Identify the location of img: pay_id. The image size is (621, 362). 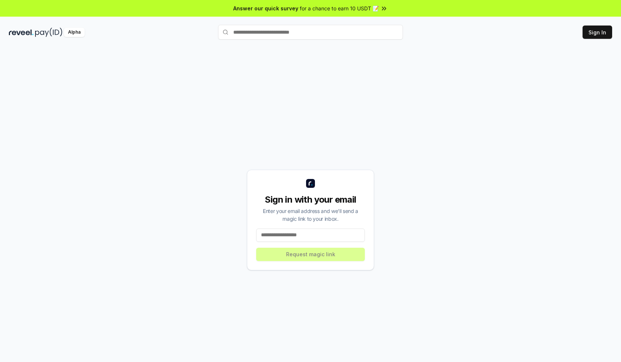
(49, 32).